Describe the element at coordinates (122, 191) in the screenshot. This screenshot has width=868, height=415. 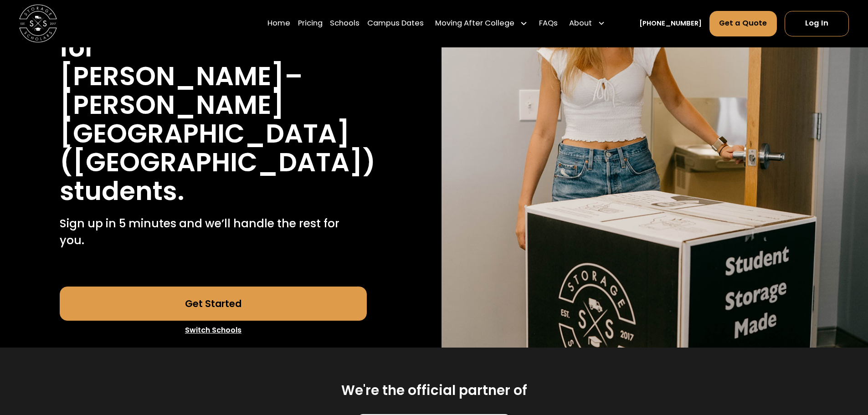
I see `h1: students.` at that location.